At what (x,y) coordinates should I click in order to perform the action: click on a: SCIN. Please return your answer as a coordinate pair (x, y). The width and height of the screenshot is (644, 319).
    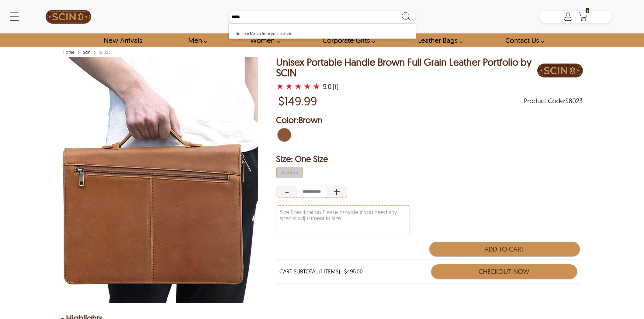
    Looking at the image, I should click on (68, 17).